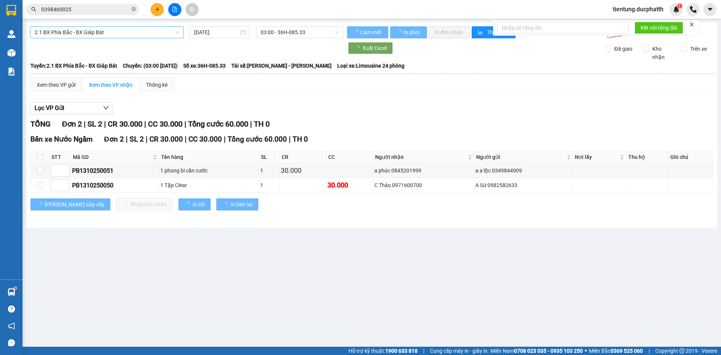 Image resolution: width=721 pixels, height=355 pixels. I want to click on span: copyright, so click(682, 351).